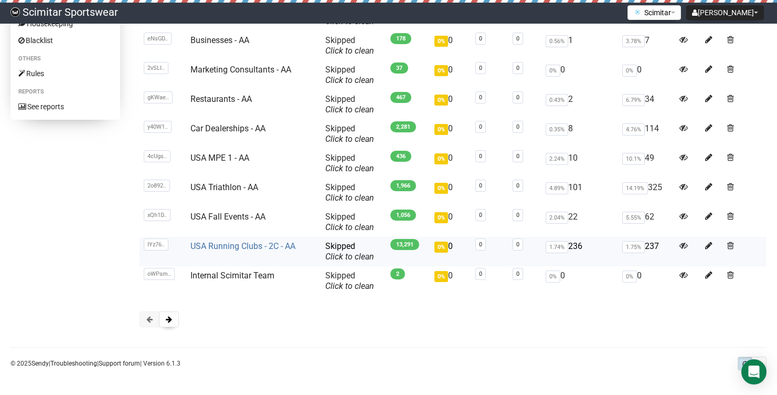  What do you see at coordinates (159, 273) in the screenshot?
I see `span: oWPsm..` at bounding box center [159, 273].